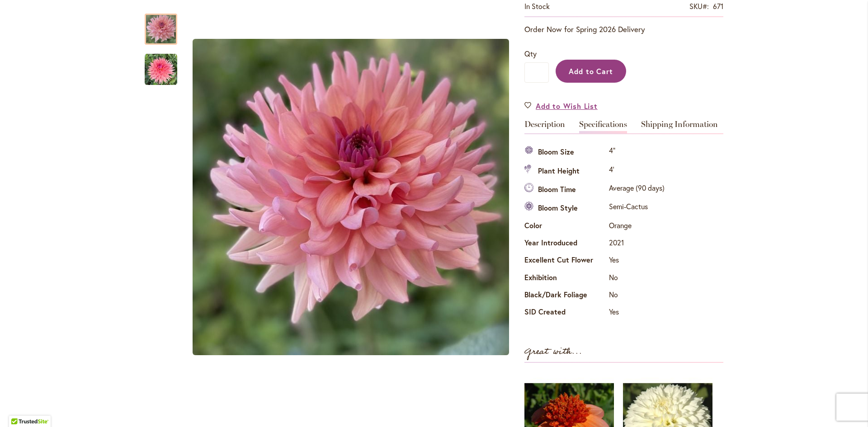  What do you see at coordinates (566, 227) in the screenshot?
I see `th: Color` at bounding box center [566, 227].